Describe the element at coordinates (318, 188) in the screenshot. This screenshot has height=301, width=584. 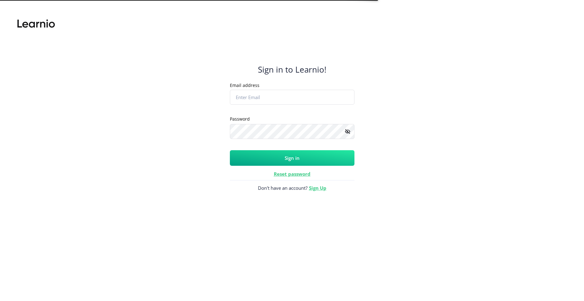
I see `a: Sign Up` at that location.